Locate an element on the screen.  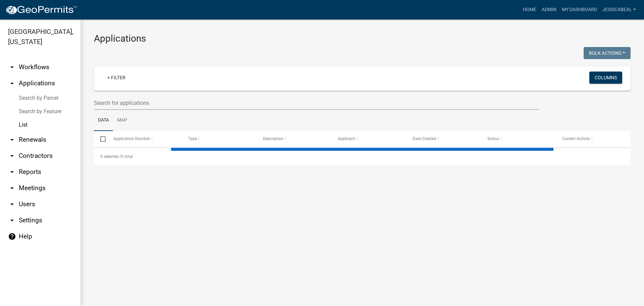
a: Data is located at coordinates (103, 120).